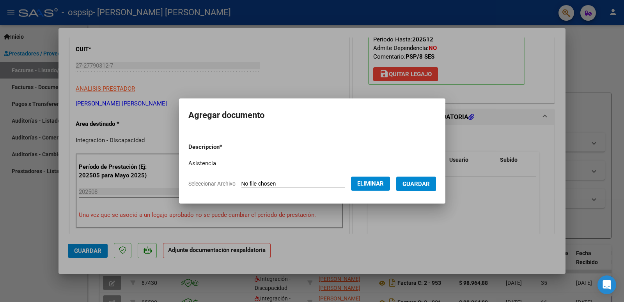 This screenshot has width=624, height=302. I want to click on p: Descripcion, so click(226, 147).